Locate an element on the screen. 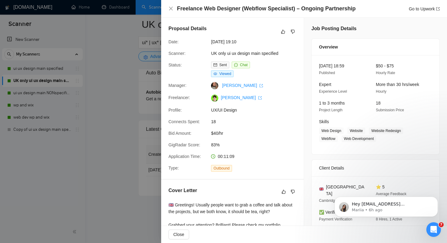  span: Outbound is located at coordinates (222, 168).